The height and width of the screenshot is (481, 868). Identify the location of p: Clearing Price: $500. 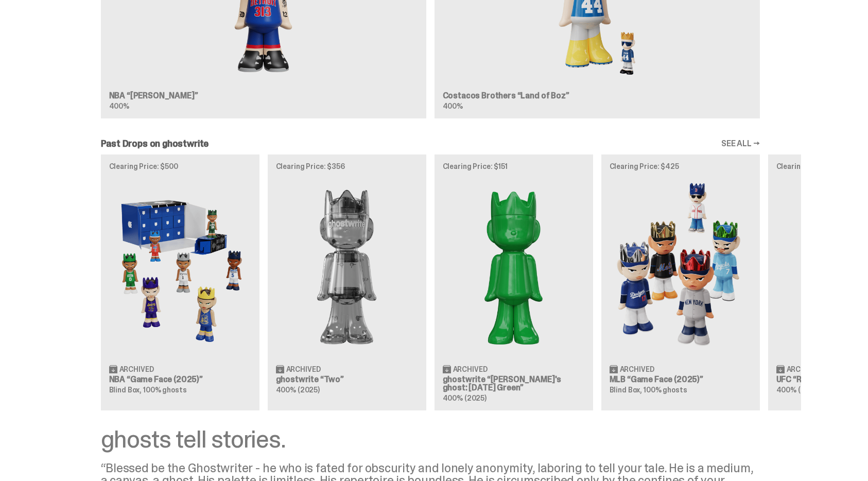
(181, 167).